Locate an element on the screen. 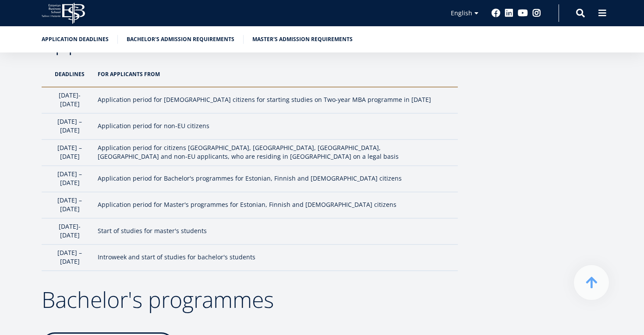 This screenshot has width=644, height=335. a: Youtube is located at coordinates (523, 13).